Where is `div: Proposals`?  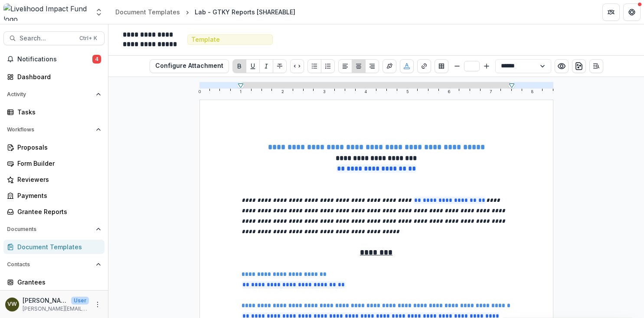
div: Proposals is located at coordinates (57, 147).